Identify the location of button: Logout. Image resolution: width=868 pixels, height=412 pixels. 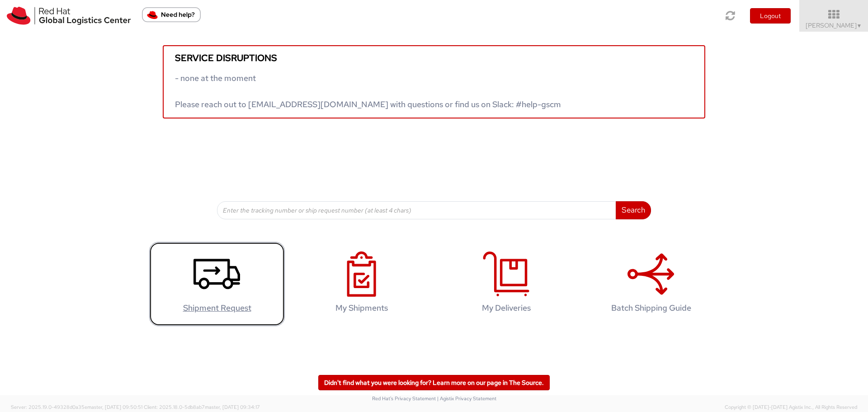
(770, 16).